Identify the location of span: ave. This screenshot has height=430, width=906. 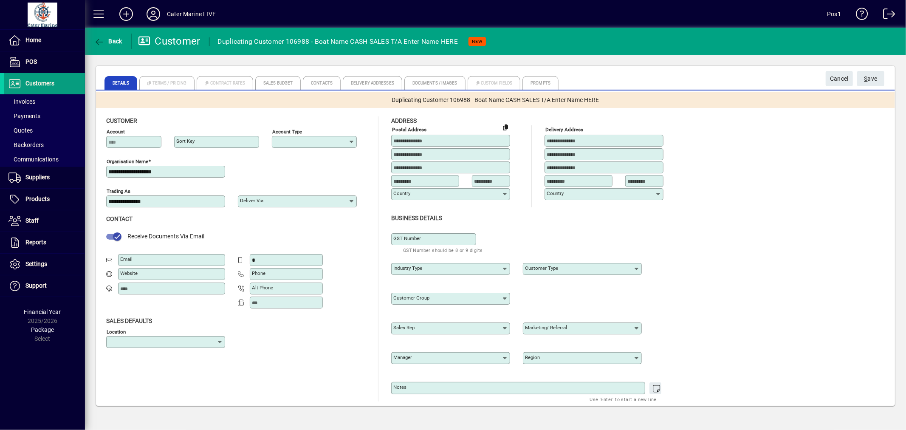
(871, 79).